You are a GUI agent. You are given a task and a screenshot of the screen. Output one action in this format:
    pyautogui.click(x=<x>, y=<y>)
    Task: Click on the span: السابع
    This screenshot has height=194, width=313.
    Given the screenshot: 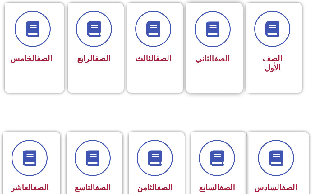 What is the action you would take?
    pyautogui.click(x=217, y=188)
    